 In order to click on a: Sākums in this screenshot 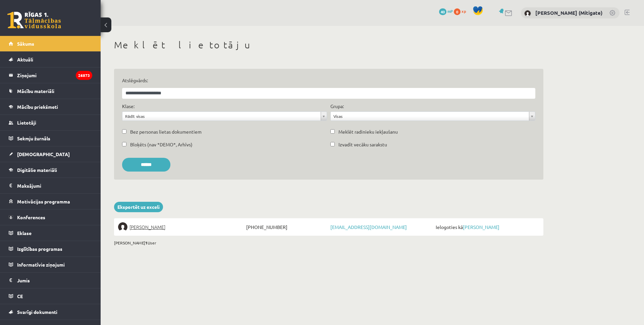, I will do `click(50, 44)`.